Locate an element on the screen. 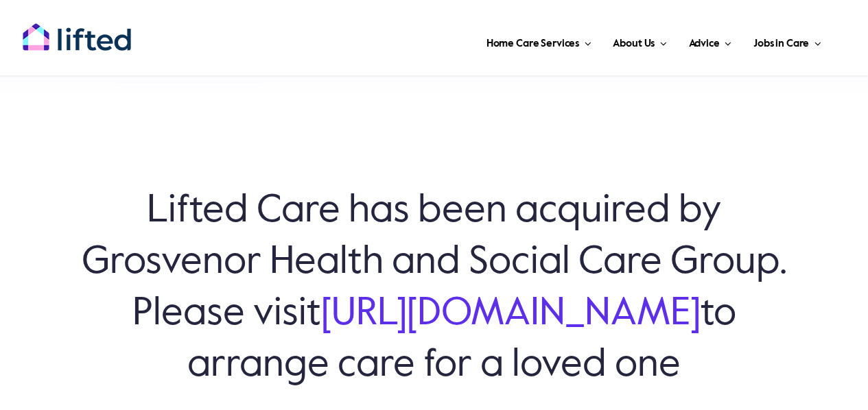 Image resolution: width=868 pixels, height=410 pixels. a: Home Care Services is located at coordinates (538, 41).